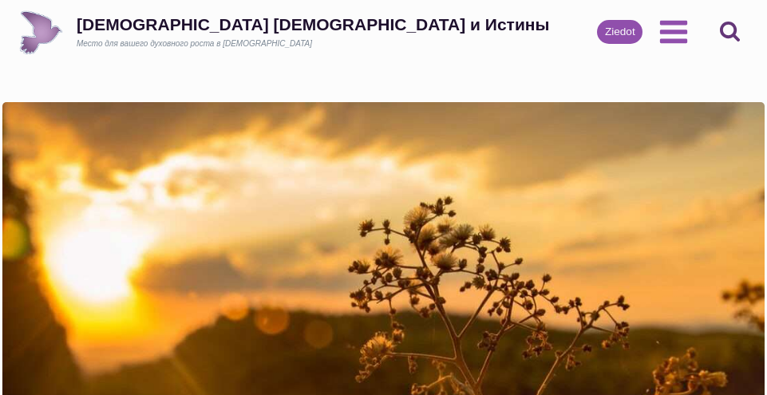  Describe the element at coordinates (619, 32) in the screenshot. I see `a: Ziedot` at that location.